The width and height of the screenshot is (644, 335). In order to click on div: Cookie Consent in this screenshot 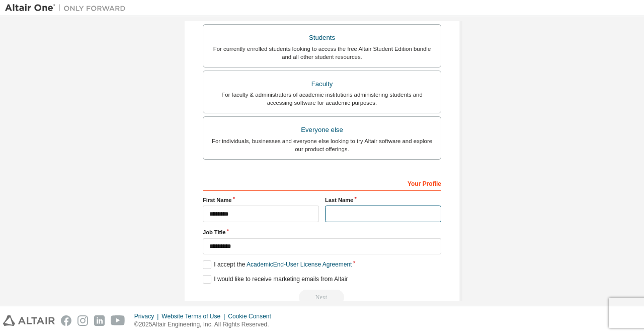, I will do `click(252, 317)`.